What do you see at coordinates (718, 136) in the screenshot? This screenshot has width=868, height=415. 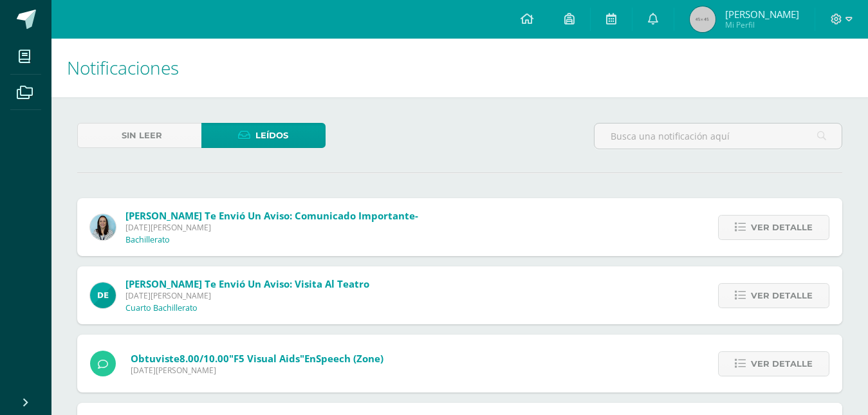 I see `input: Busca una notificación aquí` at bounding box center [718, 136].